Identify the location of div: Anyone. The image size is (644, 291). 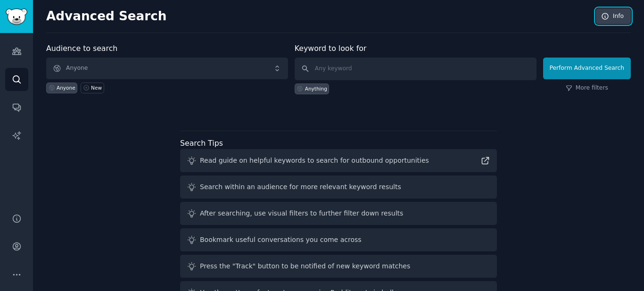
(66, 88).